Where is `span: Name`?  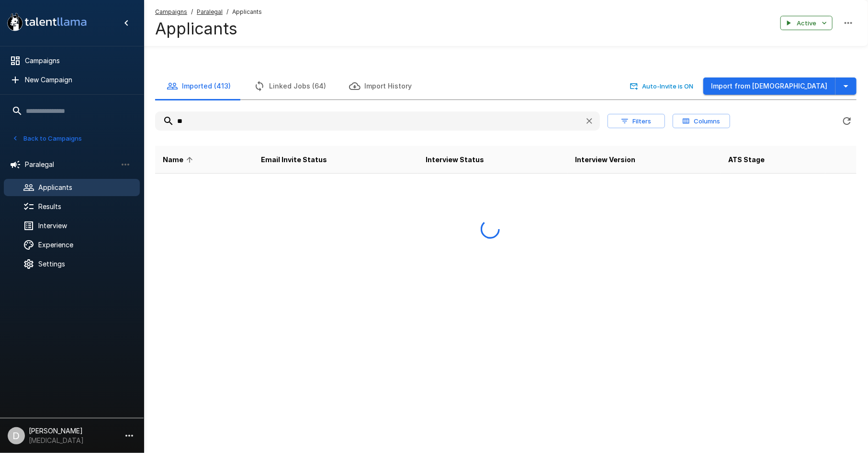
span: Name is located at coordinates (179, 160).